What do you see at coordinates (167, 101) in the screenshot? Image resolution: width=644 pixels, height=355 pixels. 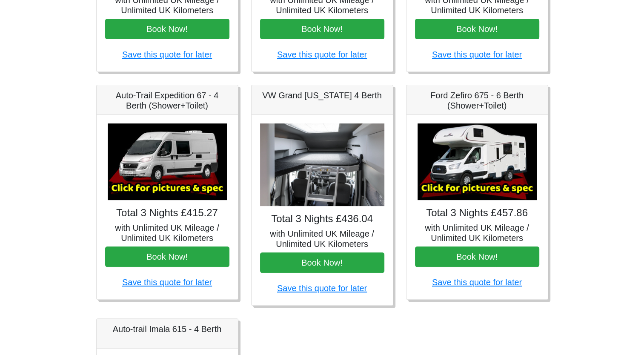 I see `h5: Auto-Trail Expedition 67 - 4 Berth (Shower+Toilet)` at bounding box center [167, 101].